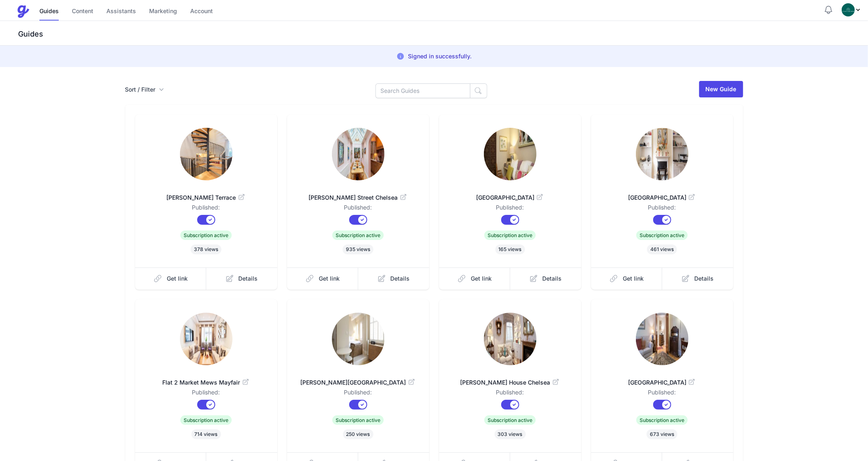 Image resolution: width=868 pixels, height=461 pixels. I want to click on div: Profile Menu, so click(851, 10).